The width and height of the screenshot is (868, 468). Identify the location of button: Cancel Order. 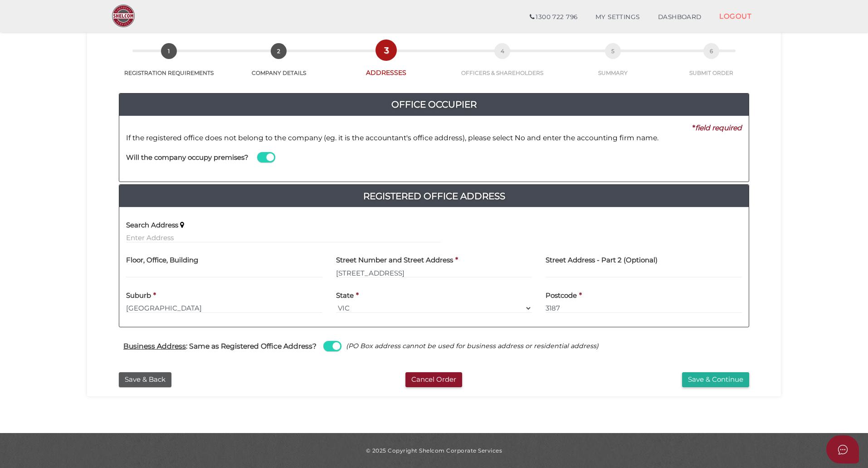
(434, 379).